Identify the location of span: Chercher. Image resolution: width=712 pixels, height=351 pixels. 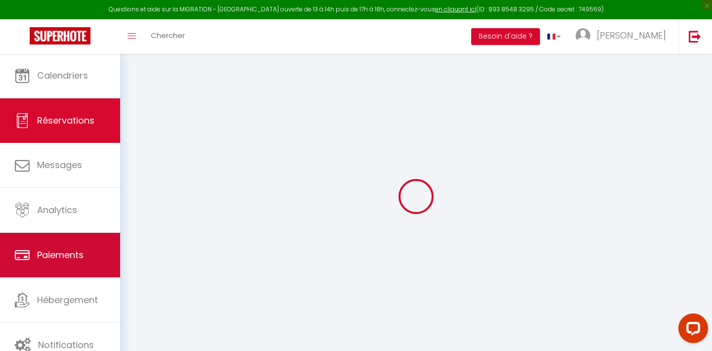
(168, 35).